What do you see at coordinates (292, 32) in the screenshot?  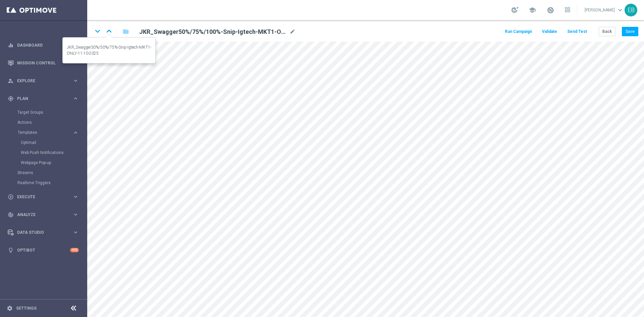 I see `i: mode_edit` at bounding box center [292, 32].